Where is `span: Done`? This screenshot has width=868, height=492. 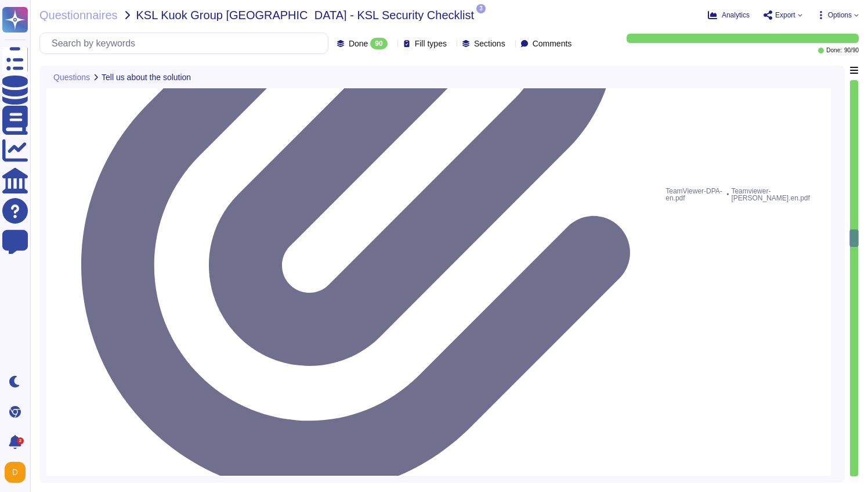 span: Done is located at coordinates (358, 44).